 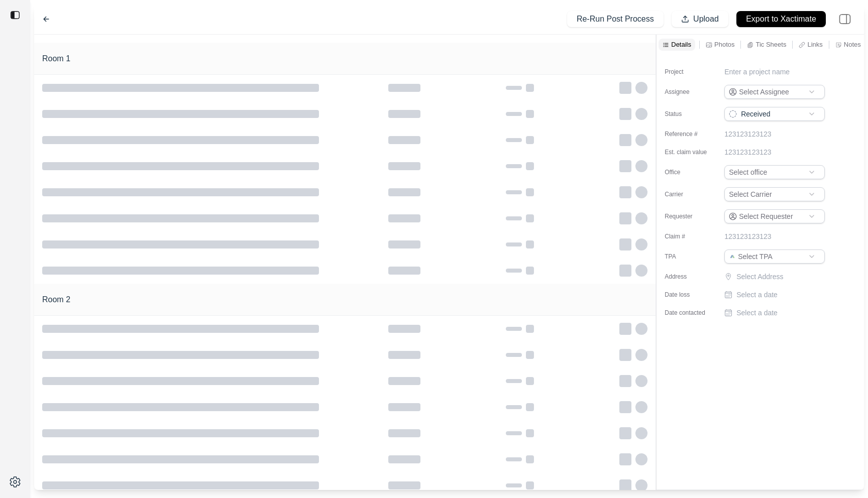 I want to click on label: Est. claim value, so click(x=690, y=152).